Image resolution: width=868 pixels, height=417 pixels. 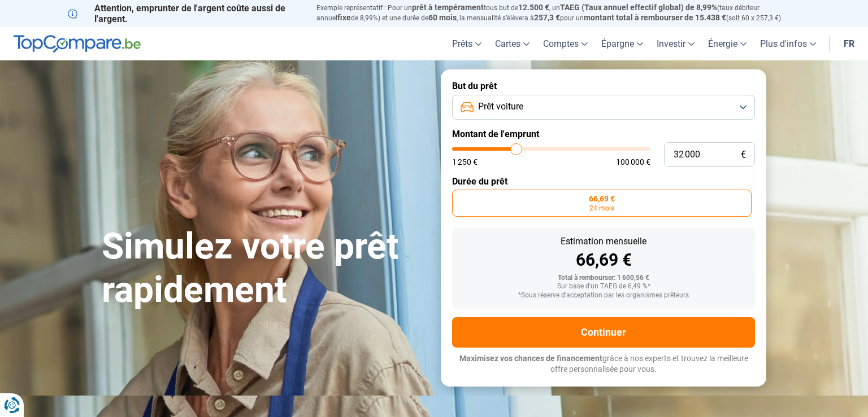 I want to click on button: Prêt voiture, so click(x=603, y=108).